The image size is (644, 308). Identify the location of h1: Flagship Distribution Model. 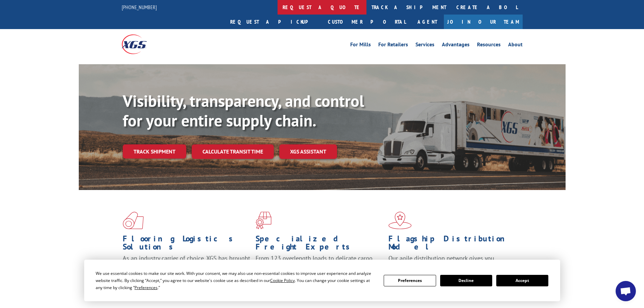
(453, 244).